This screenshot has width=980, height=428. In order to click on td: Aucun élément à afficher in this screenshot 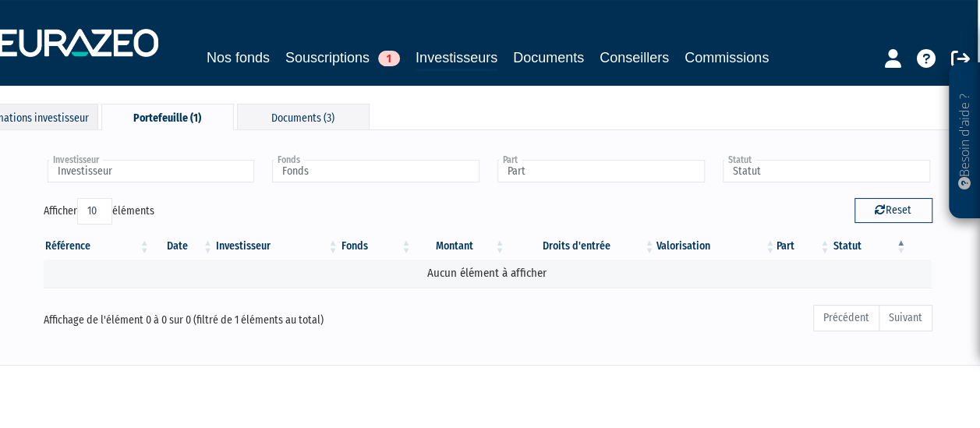, I will do `click(488, 273)`.